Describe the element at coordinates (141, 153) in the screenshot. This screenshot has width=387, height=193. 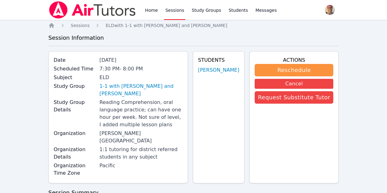
I see `div: 1:1 tutoring for district referred students in any subject` at that location.